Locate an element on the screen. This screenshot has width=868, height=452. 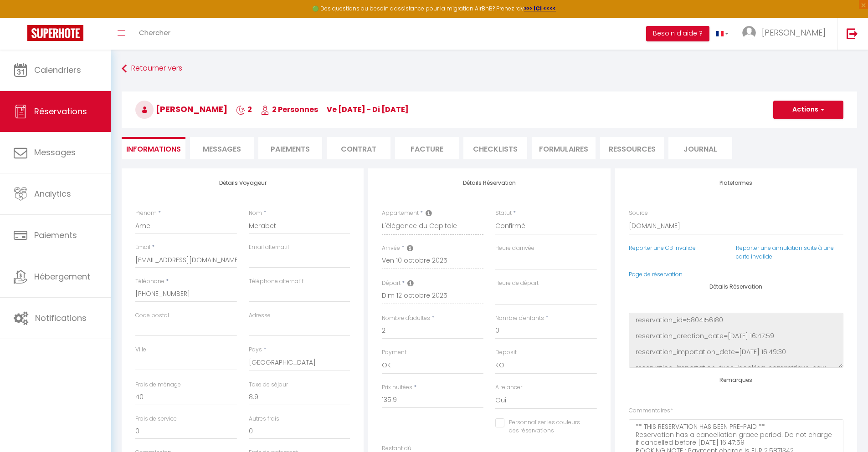
li: Ressources is located at coordinates (632, 148).